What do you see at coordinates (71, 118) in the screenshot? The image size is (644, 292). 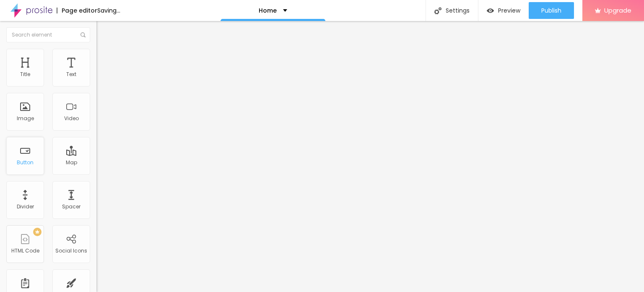 I see `div: Video` at bounding box center [71, 118].